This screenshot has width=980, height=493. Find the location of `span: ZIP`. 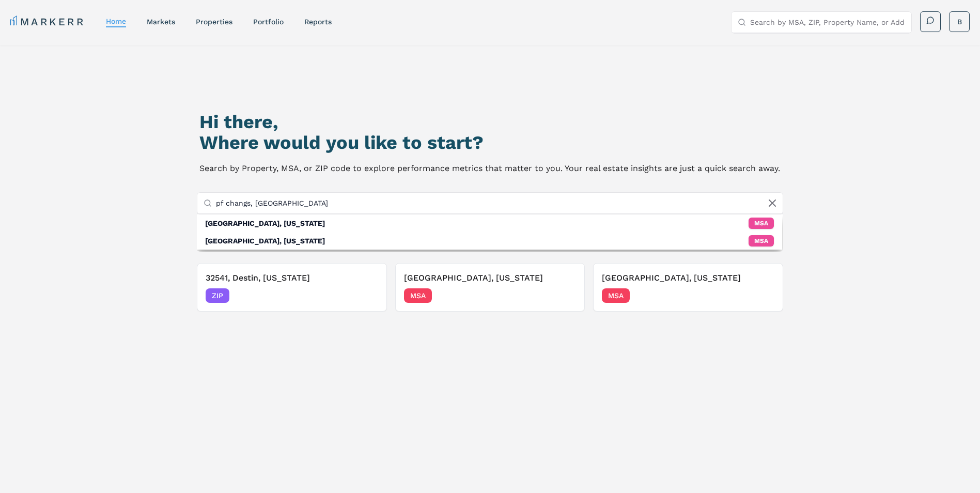

span: ZIP is located at coordinates (217, 296).